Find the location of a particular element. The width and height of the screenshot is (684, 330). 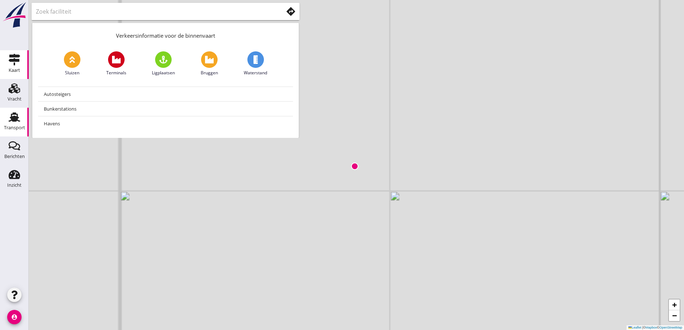

a: Mapbox is located at coordinates (651, 327).